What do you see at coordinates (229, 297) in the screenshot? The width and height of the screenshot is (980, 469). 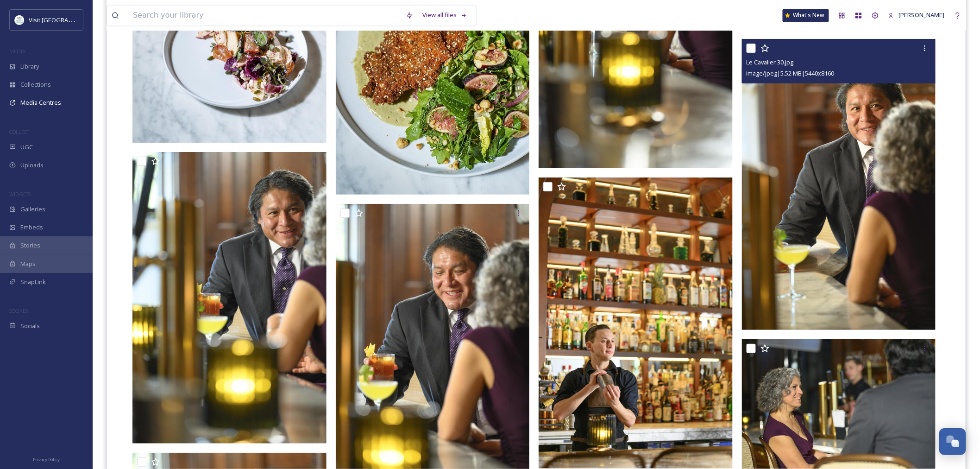 I see `img: Le Cavalier 33.jpg` at bounding box center [229, 297].